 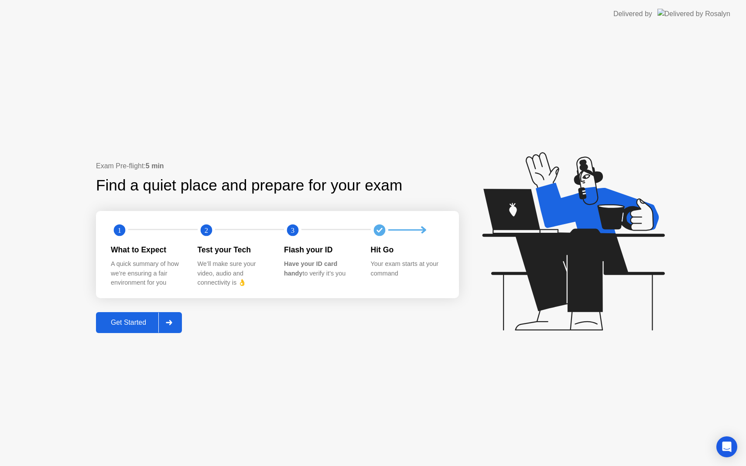 I want to click on img: Delivered by Rosalyn, so click(x=693, y=14).